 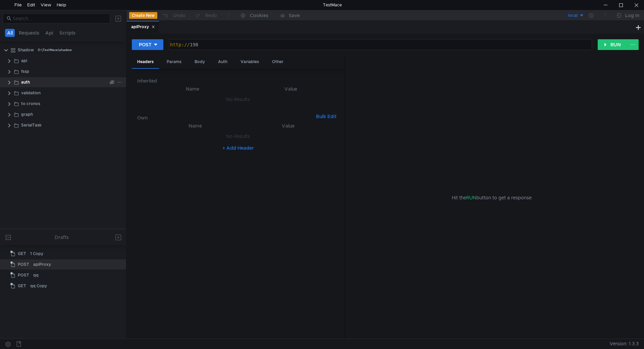 I want to click on div: qq Copy, so click(x=38, y=286).